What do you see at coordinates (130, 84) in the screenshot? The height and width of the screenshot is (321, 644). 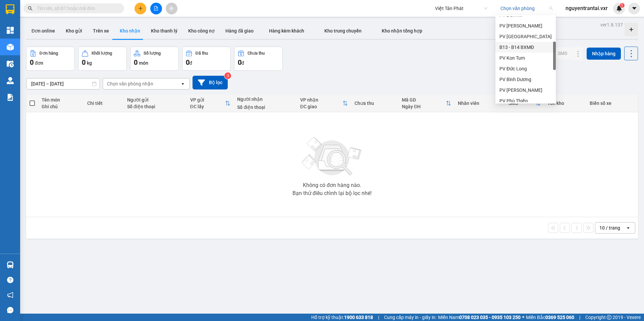 I see `div: Chọn văn phòng nhận` at bounding box center [130, 84].